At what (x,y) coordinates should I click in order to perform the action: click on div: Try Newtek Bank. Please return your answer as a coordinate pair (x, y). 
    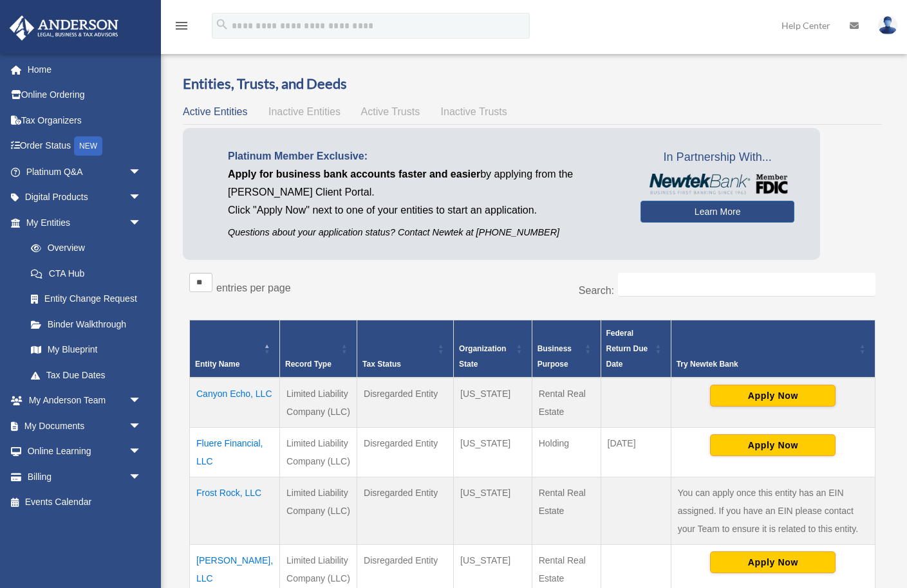
    Looking at the image, I should click on (766, 364).